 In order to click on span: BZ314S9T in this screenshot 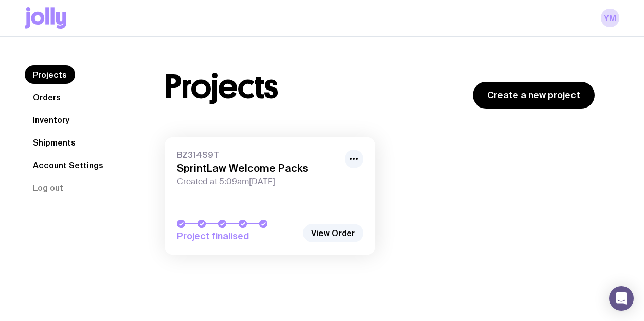, I will do `click(258, 155)`.